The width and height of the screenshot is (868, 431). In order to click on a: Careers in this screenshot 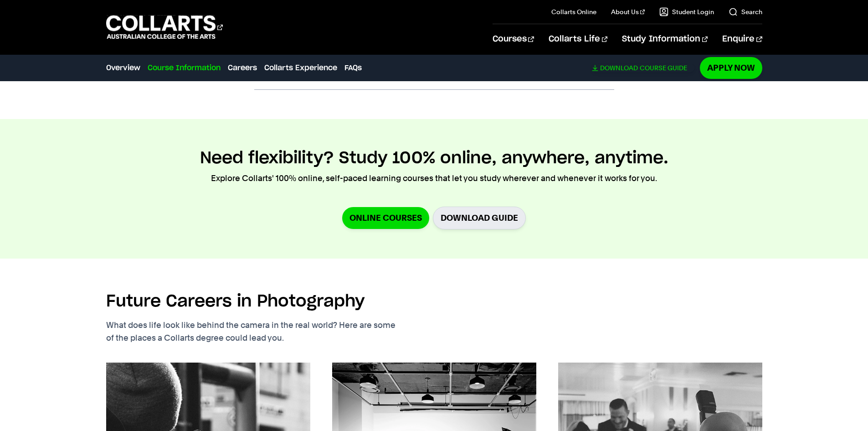, I will do `click(242, 68)`.